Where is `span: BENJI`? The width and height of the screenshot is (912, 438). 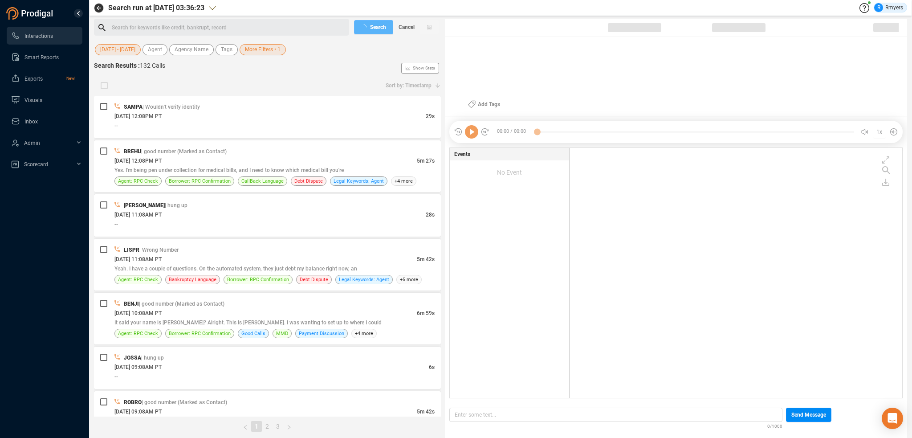 span: BENJI is located at coordinates (131, 304).